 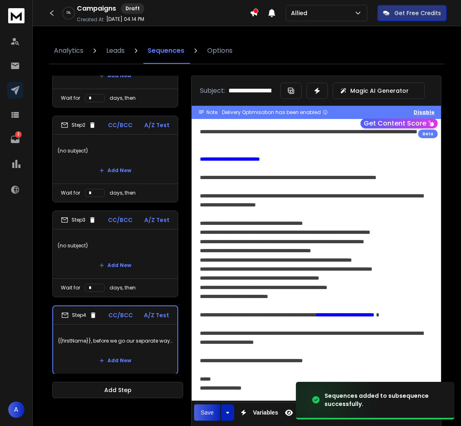 I want to click on span: A, so click(x=16, y=409).